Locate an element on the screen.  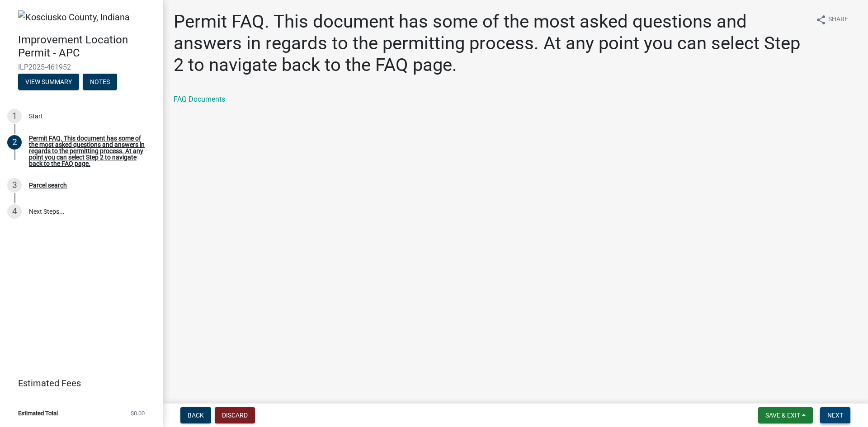
span: Share is located at coordinates (838, 20).